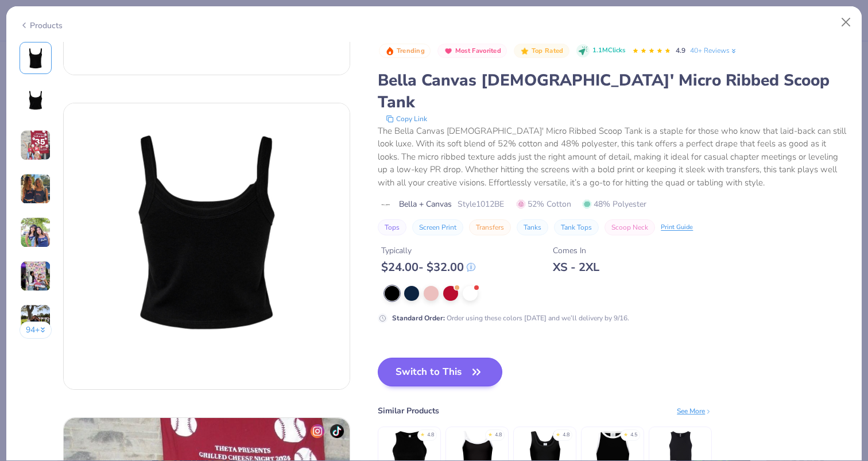  What do you see at coordinates (337, 431) in the screenshot?
I see `img: tiktok-icon.png` at bounding box center [337, 431].